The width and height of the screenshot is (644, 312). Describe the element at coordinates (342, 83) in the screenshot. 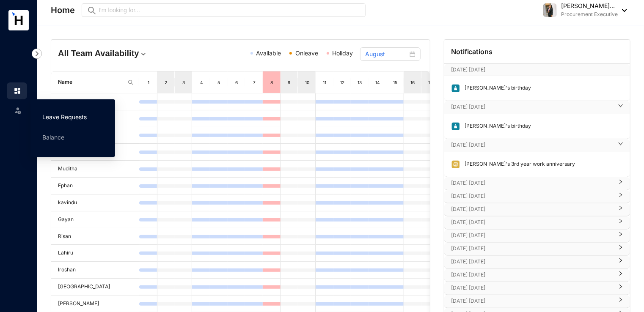

I see `div: 12` at that location.